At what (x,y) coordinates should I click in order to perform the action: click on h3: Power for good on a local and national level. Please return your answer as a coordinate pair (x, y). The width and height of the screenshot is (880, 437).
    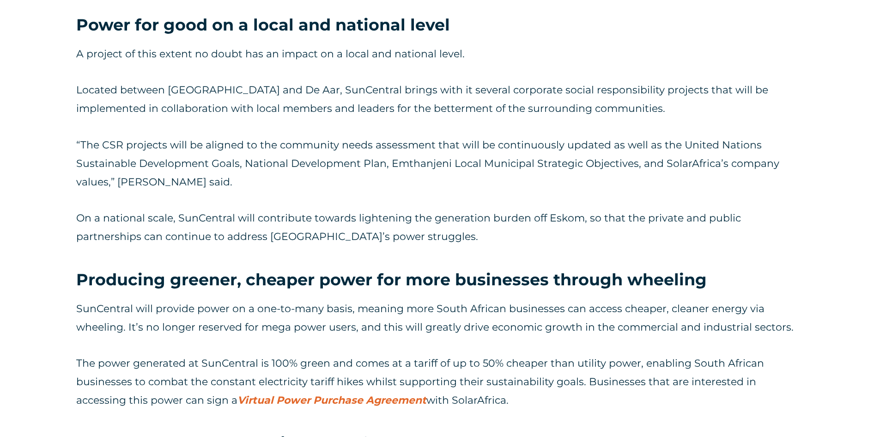
    Looking at the image, I should click on (440, 25).